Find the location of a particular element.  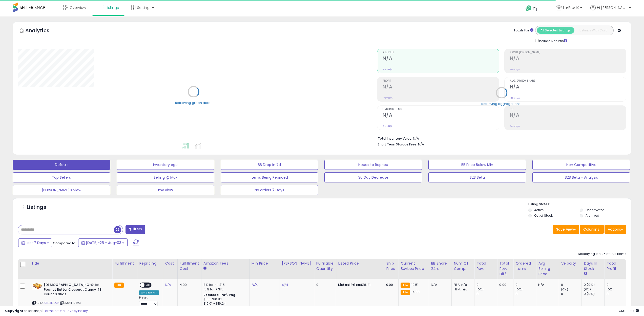

button: Non Competitive is located at coordinates (582, 165).